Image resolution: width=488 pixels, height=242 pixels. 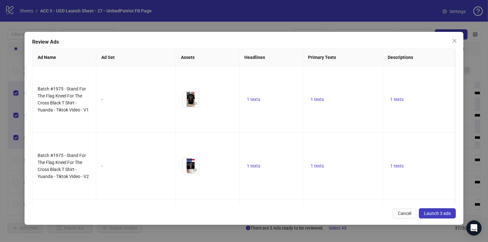 I want to click on th: Assets, so click(x=208, y=57).